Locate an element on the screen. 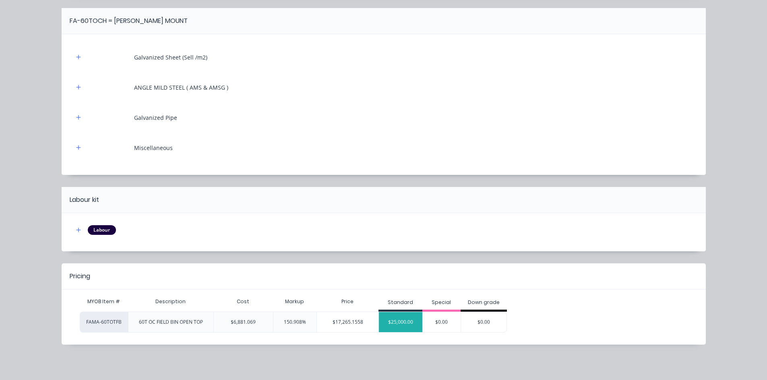 The image size is (767, 380). div: Special is located at coordinates (441, 303).